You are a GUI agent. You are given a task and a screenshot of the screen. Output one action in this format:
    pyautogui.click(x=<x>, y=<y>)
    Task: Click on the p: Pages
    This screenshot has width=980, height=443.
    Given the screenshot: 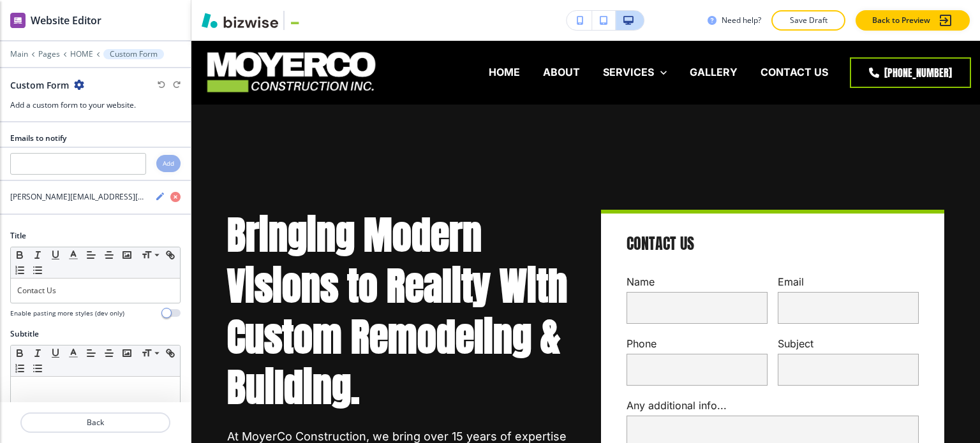 What is the action you would take?
    pyautogui.click(x=49, y=54)
    